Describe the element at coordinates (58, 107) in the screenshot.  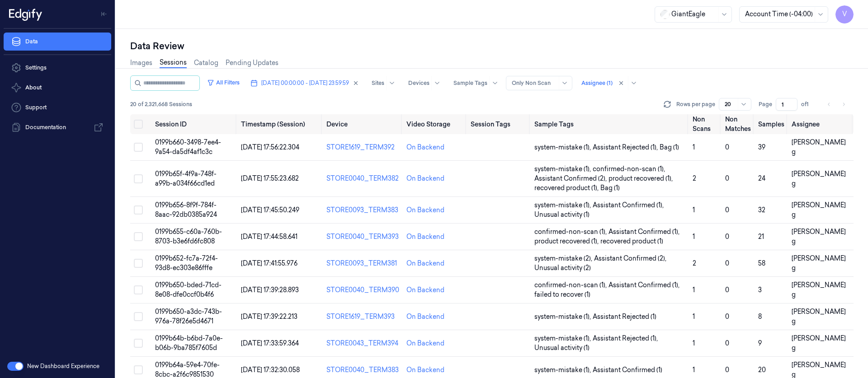
I see `a: Support` at that location.